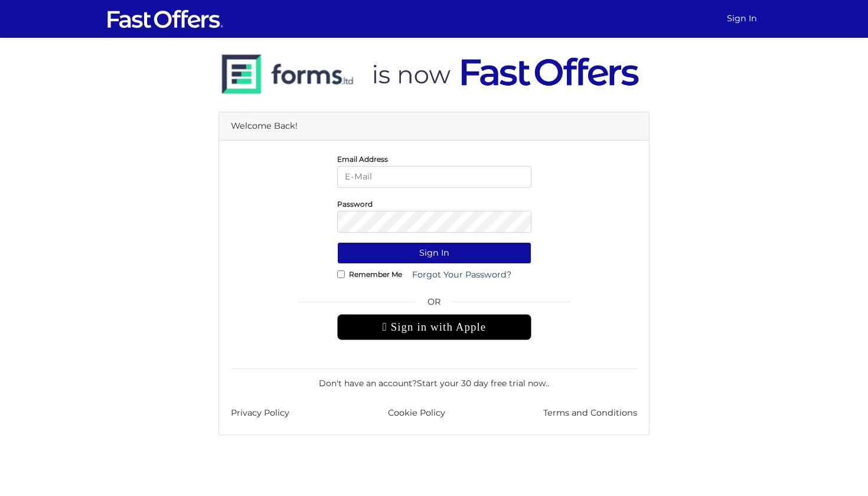 The image size is (868, 496). Describe the element at coordinates (482, 383) in the screenshot. I see `a: Start your 30 day free trial now.` at that location.